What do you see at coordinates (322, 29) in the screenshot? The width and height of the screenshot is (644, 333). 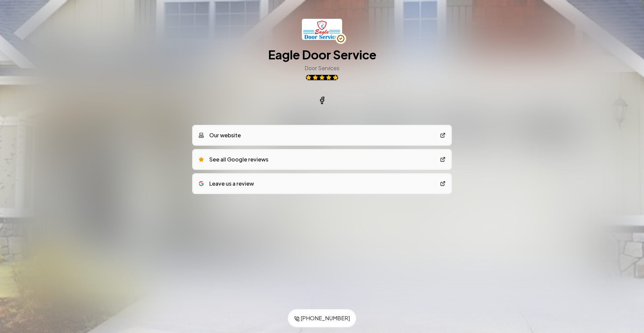 I see `img: Eagle Door Service` at bounding box center [322, 29].